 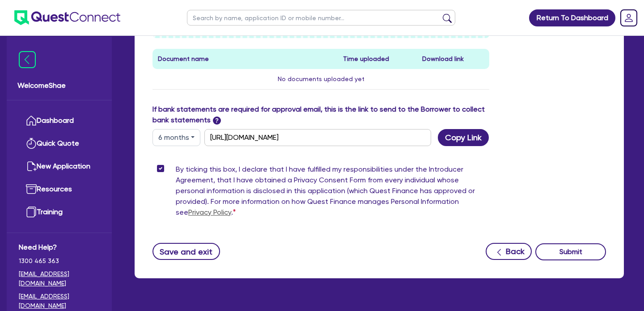 What do you see at coordinates (32, 143) in the screenshot?
I see `img: quick-quote` at bounding box center [32, 143].